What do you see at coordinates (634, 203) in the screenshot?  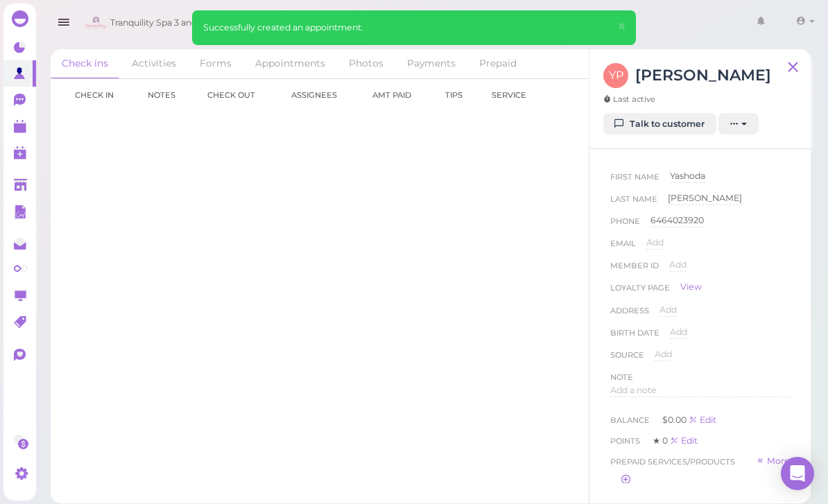 I see `span: Last Name` at bounding box center [634, 203].